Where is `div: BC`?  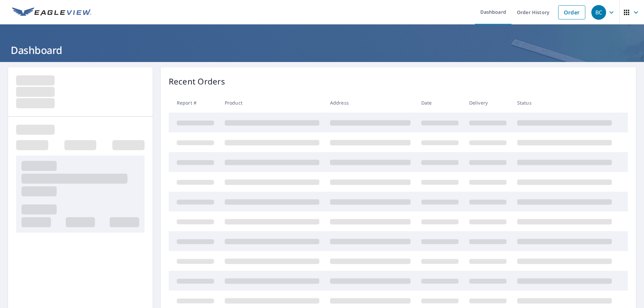
div: BC is located at coordinates (599, 13).